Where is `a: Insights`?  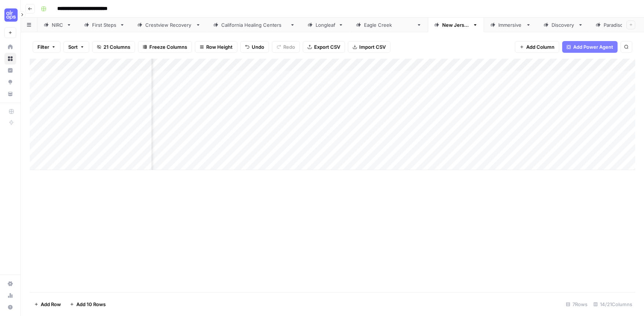 a: Insights is located at coordinates (10, 71).